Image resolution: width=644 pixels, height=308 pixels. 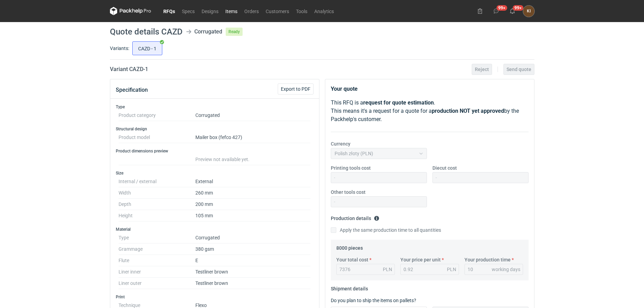 I want to click on h3: Print, so click(x=214, y=297).